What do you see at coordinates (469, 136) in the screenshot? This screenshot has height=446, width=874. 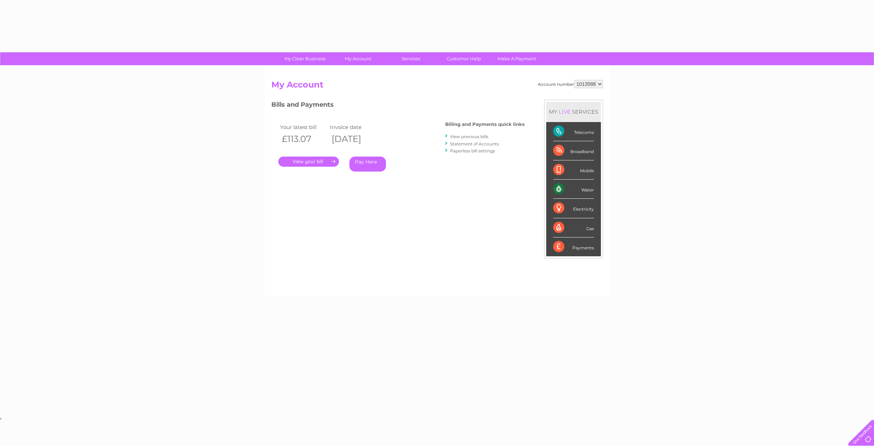 I see `a: View previous bills` at bounding box center [469, 136].